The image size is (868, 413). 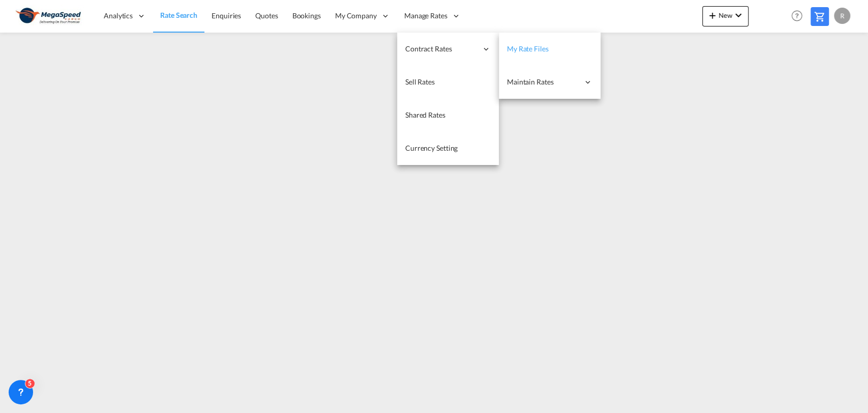 I want to click on span: Rate Search, so click(x=178, y=15).